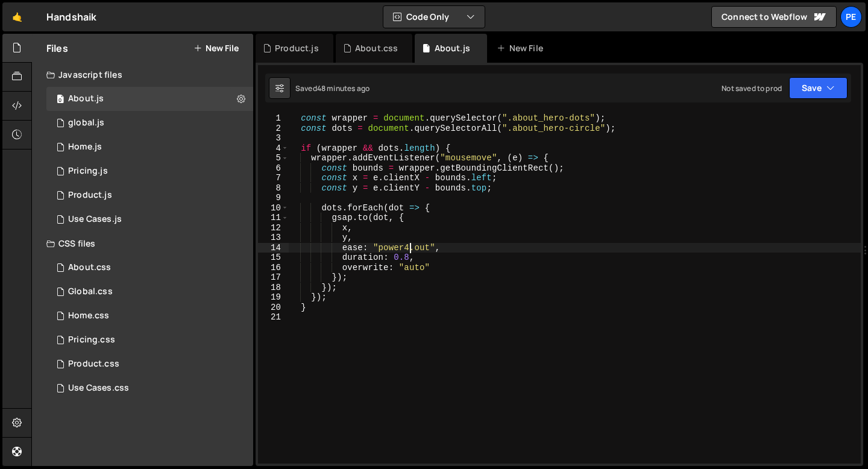 This screenshot has height=469, width=868. What do you see at coordinates (273, 138) in the screenshot?
I see `div: 3` at bounding box center [273, 138].